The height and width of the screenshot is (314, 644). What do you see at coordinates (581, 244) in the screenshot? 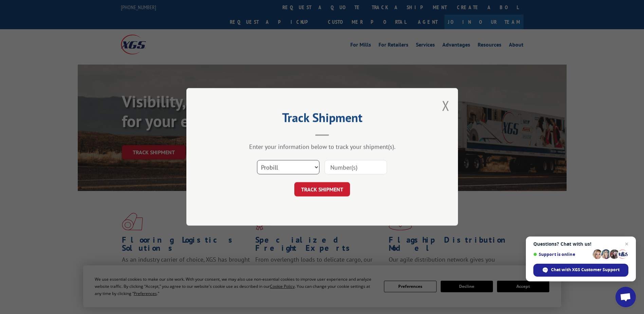
I see `span: Questions? Chat with us!` at bounding box center [581, 244].